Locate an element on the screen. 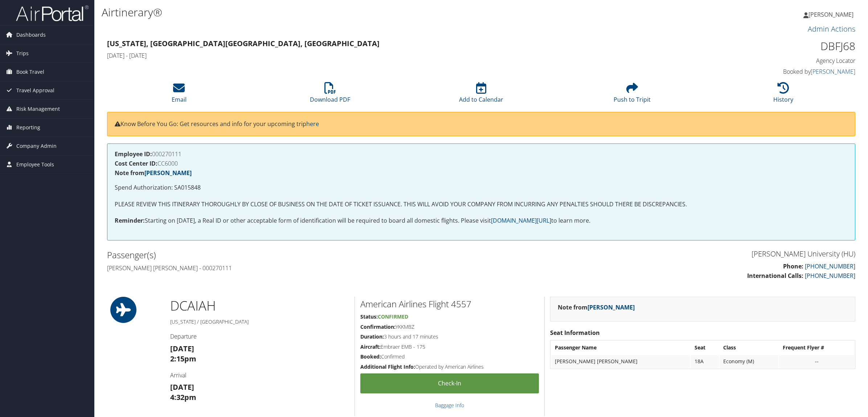 This screenshot has height=417, width=868. span: Book Travel is located at coordinates (30, 72).